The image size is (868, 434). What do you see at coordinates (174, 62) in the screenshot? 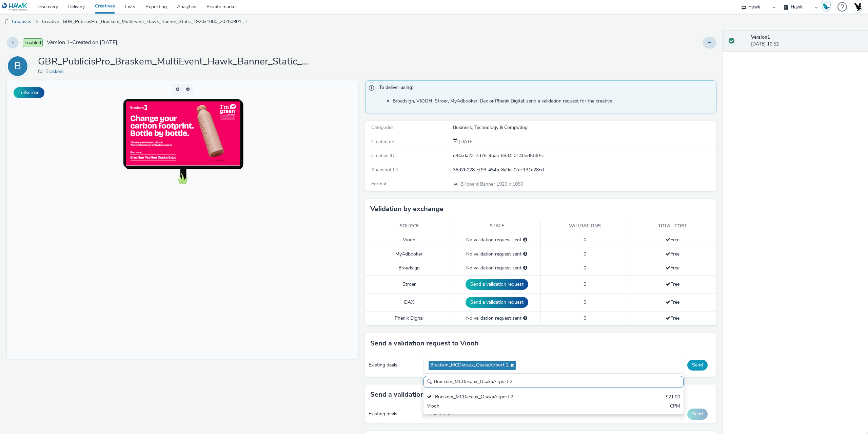
I see `h1: GBR_PublicisPro_Braskem_MultiEvent_Hawk_Banner_Static_1920x1080_20250901 ; Japan_Bottle` at bounding box center [174, 62].